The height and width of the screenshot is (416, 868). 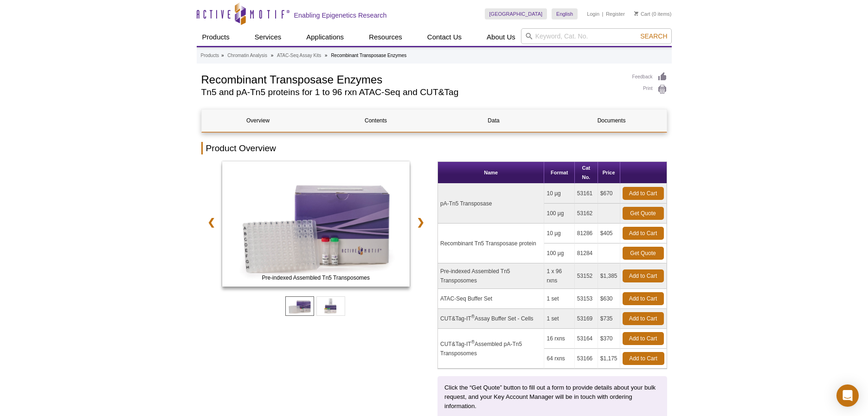 I want to click on a: ATAC-Seq Kit, so click(x=316, y=225).